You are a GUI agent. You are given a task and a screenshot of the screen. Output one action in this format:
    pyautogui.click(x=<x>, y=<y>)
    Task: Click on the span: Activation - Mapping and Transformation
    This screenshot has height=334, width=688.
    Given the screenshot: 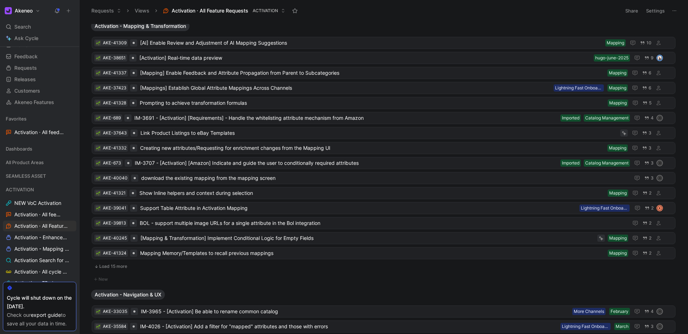 What is the action you would take?
    pyautogui.click(x=42, y=249)
    